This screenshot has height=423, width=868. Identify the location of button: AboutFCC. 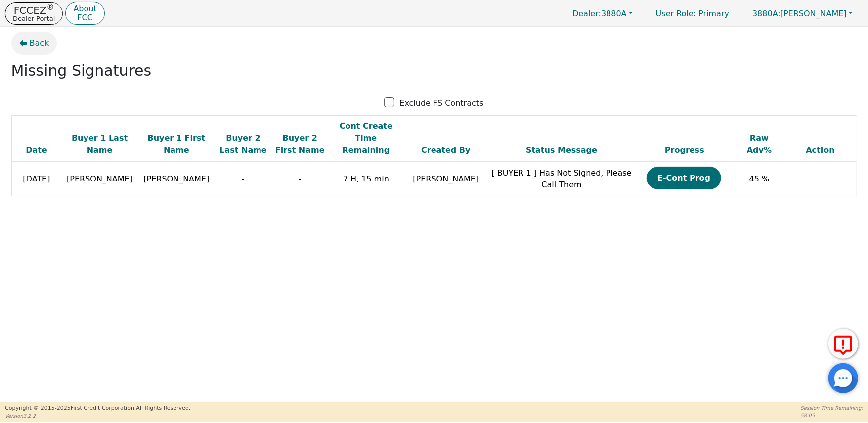
(84, 13).